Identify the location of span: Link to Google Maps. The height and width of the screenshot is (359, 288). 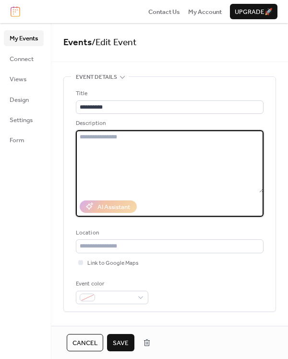
(113, 263).